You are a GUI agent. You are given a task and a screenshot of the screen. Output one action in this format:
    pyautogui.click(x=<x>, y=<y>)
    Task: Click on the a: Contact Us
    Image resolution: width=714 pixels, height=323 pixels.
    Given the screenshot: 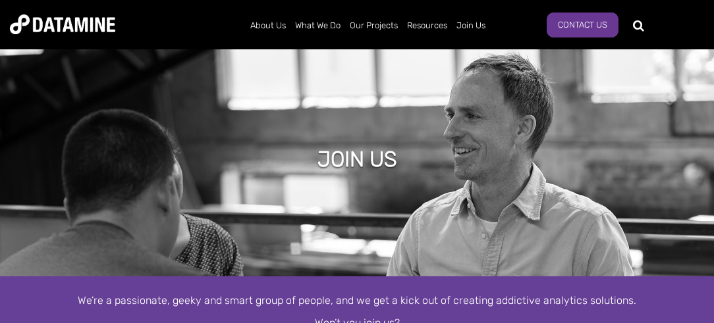 What is the action you would take?
    pyautogui.click(x=582, y=25)
    